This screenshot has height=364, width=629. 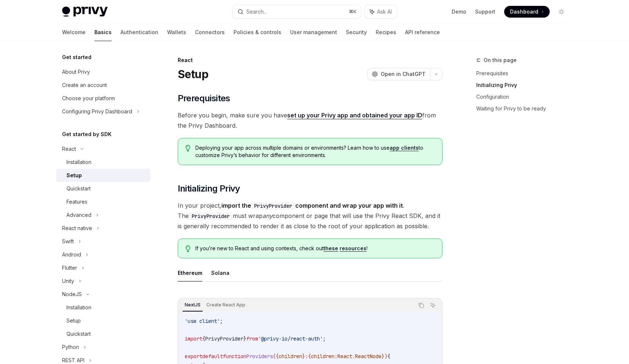 What do you see at coordinates (103, 32) in the screenshot?
I see `a: Basics` at bounding box center [103, 32].